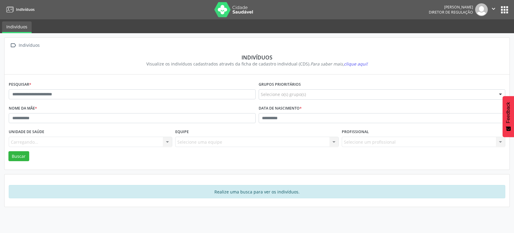 This screenshot has width=514, height=233. What do you see at coordinates (451, 12) in the screenshot?
I see `span: Diretor de regulação` at bounding box center [451, 12].